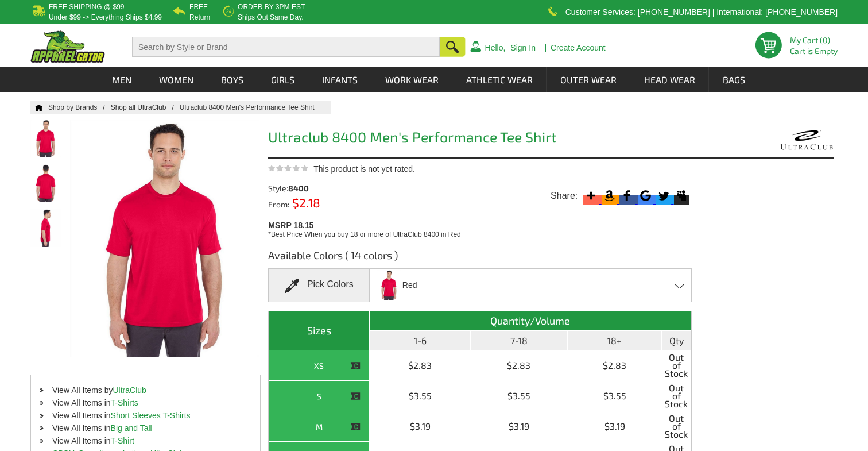 This screenshot has width=868, height=451. Describe the element at coordinates (319, 426) in the screenshot. I see `div: M` at that location.